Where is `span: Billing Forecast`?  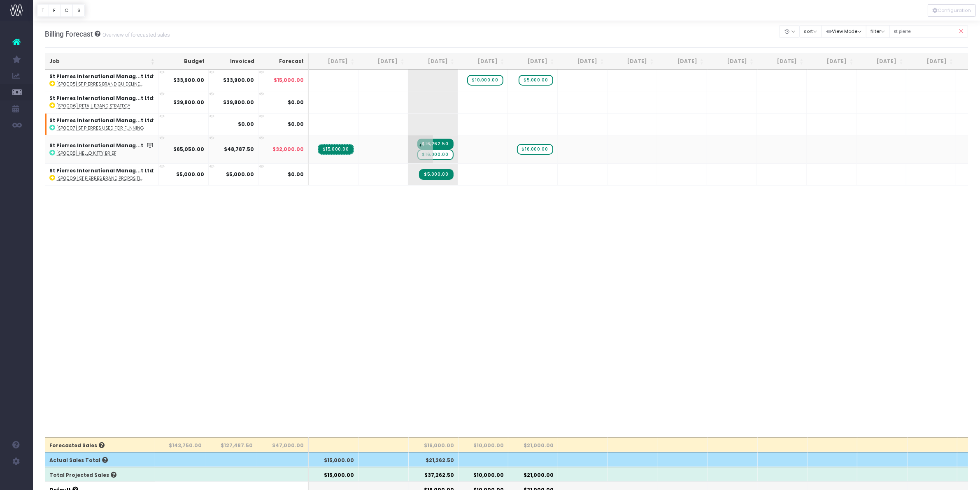 span: Billing Forecast is located at coordinates (68, 34).